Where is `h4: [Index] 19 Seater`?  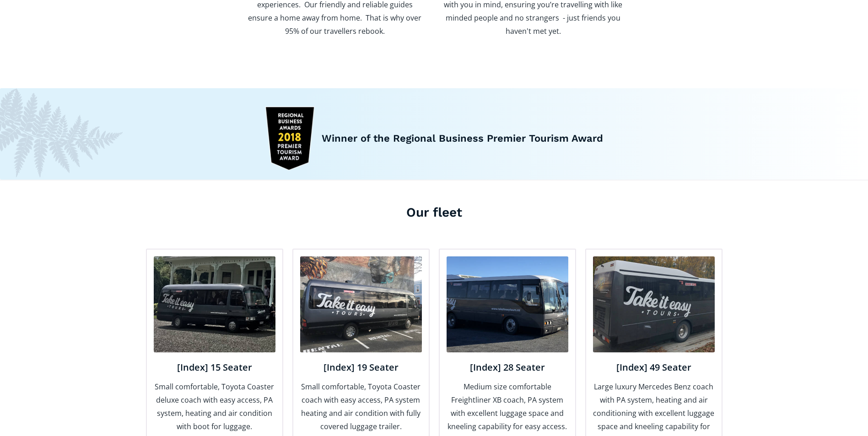
h4: [Index] 19 Seater is located at coordinates (361, 368).